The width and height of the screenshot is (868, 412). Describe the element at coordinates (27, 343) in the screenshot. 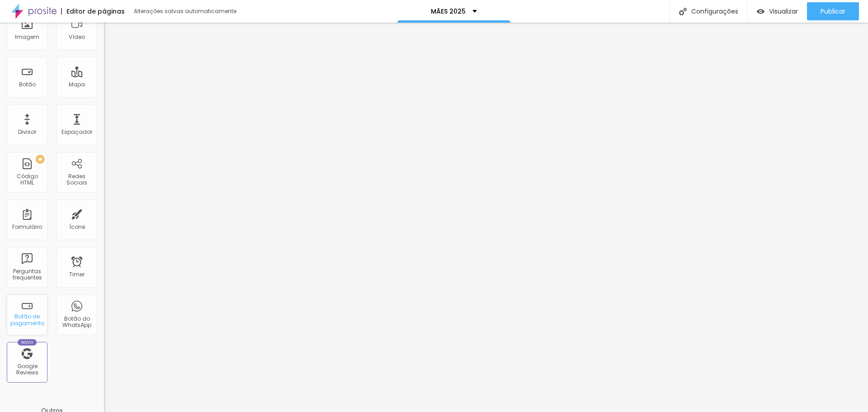

I see `div: Novo` at that location.